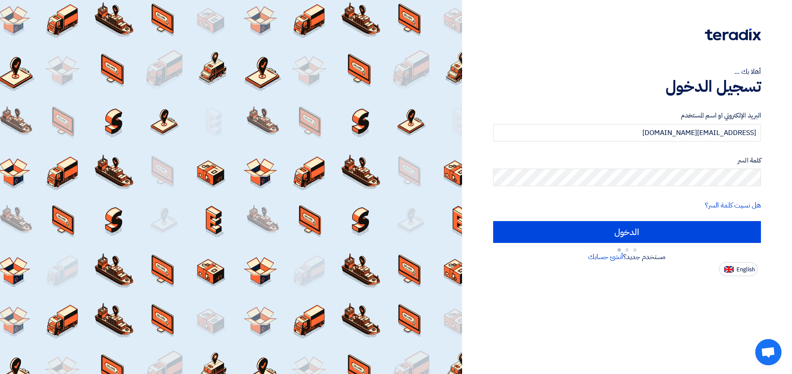  I want to click on label: البريد الإلكتروني او اسم المستخدم, so click(627, 115).